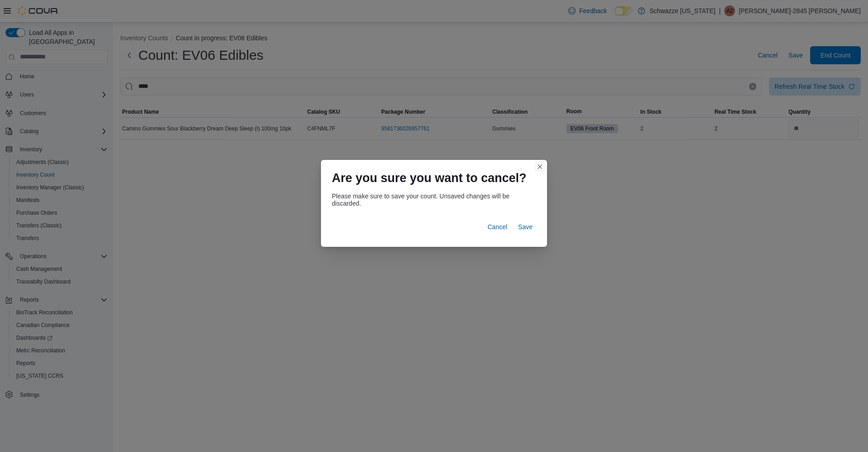 The height and width of the screenshot is (452, 868). What do you see at coordinates (540, 167) in the screenshot?
I see `button: Closes this modal window` at bounding box center [540, 167].